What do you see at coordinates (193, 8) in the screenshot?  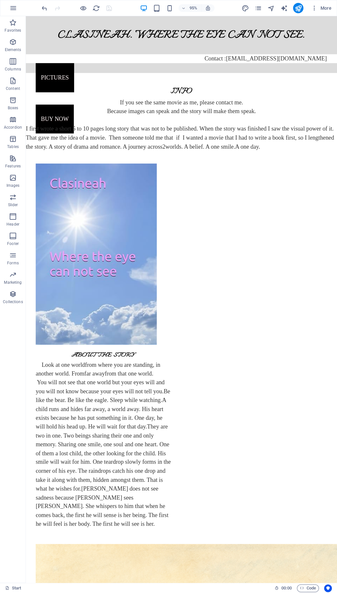 I see `h6: 95%` at bounding box center [193, 8].